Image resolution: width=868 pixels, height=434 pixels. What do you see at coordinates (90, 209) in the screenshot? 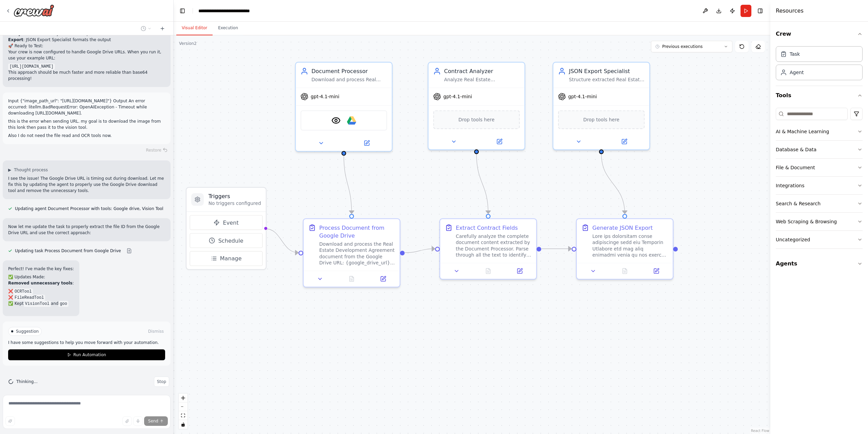
I see `span: Updating agent Document Processor with tools: Google drive, Vision Tool` at bounding box center [90, 209].